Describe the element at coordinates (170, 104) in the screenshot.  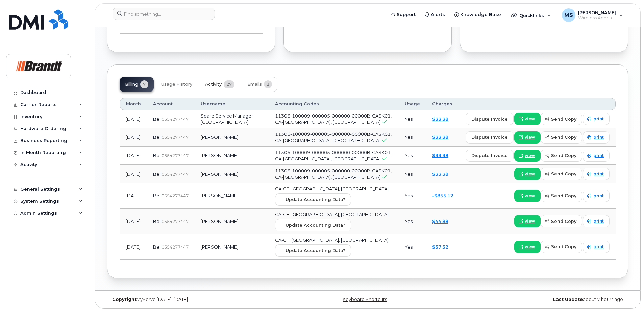
I see `th: Account` at that location.